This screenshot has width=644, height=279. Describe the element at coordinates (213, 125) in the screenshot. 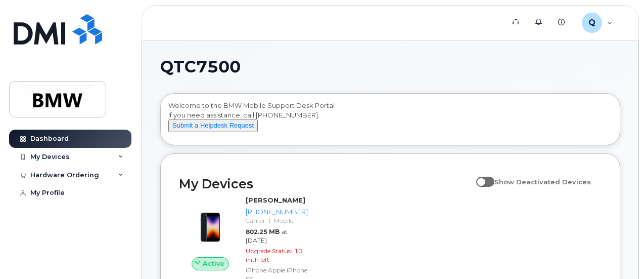

I see `a: Submit a Helpdesk Request` at that location.